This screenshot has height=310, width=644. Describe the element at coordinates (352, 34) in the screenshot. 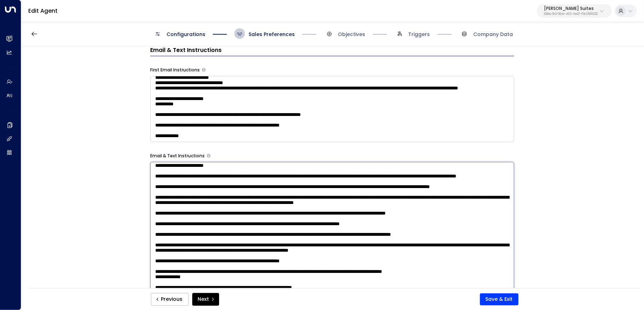

I see `span: Objectives` at that location.